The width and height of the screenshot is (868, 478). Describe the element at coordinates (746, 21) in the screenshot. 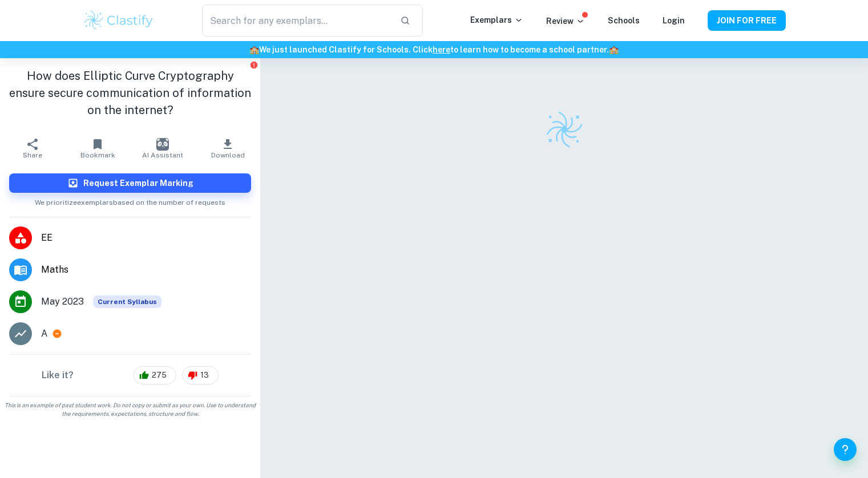

I see `button: JOIN FOR FREE` at that location.